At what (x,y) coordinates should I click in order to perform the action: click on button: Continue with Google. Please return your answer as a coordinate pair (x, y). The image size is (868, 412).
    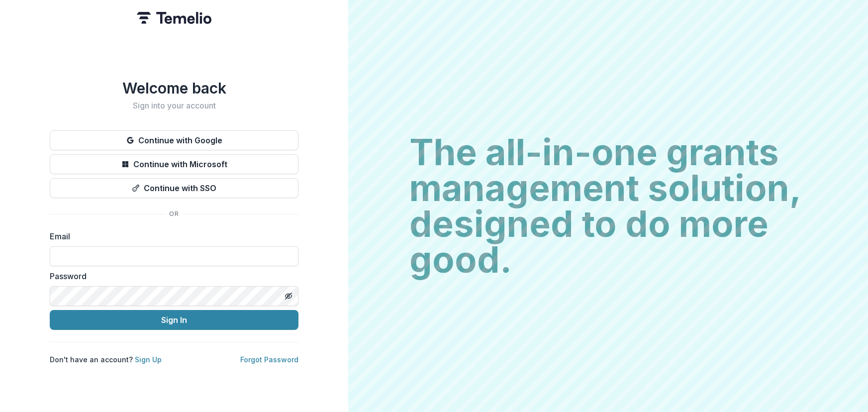
    Looking at the image, I should click on (174, 141).